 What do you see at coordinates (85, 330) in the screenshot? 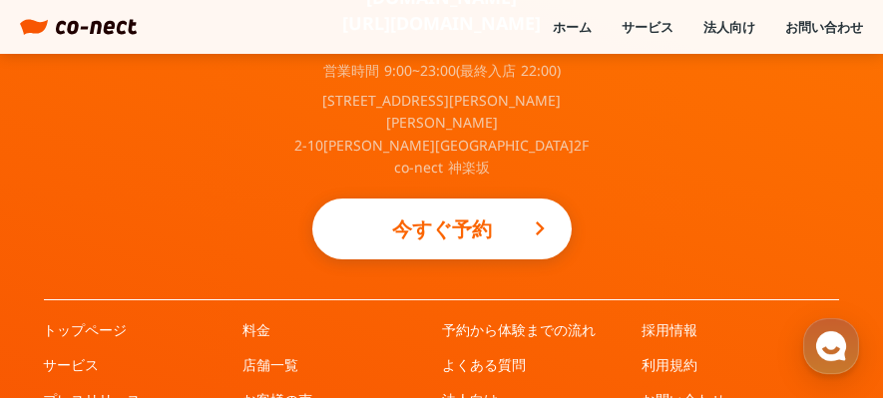
I see `a: トップページ` at bounding box center [85, 330].